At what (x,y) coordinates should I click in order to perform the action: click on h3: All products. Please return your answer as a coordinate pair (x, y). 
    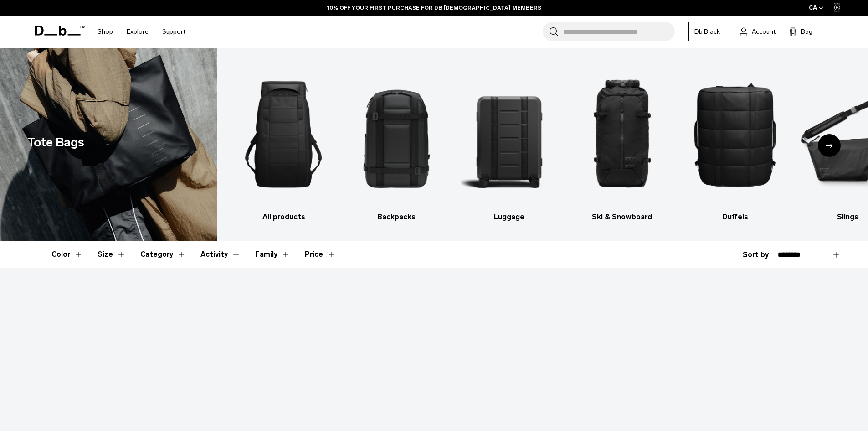
    Looking at the image, I should click on (284, 217).